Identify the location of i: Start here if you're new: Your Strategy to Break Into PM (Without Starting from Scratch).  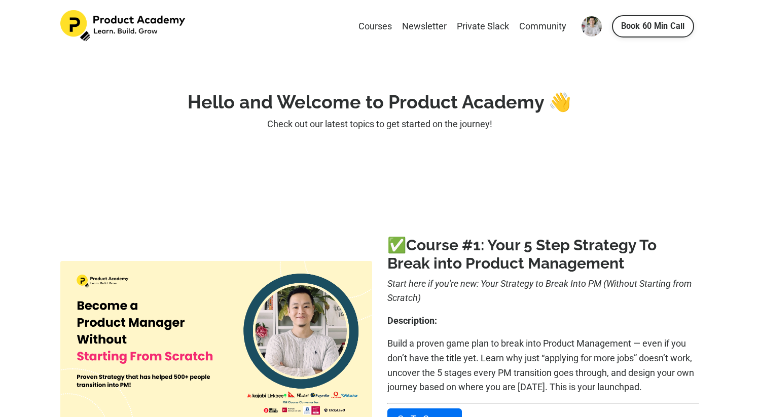
(540, 291).